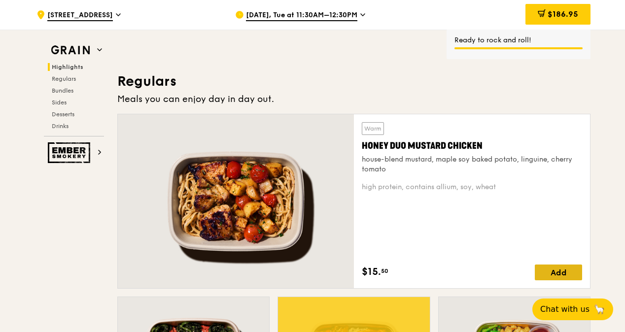 Image resolution: width=625 pixels, height=332 pixels. What do you see at coordinates (354, 99) in the screenshot?
I see `div: Meals you can enjoy day in day out.` at bounding box center [354, 99].